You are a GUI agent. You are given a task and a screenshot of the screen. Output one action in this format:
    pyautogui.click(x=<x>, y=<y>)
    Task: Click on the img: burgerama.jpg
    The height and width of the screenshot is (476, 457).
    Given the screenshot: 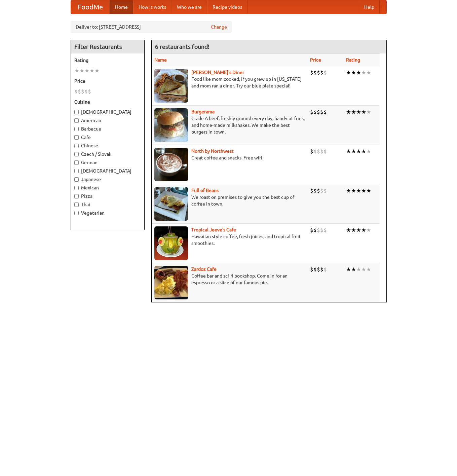 What is the action you would take?
    pyautogui.click(x=172, y=125)
    